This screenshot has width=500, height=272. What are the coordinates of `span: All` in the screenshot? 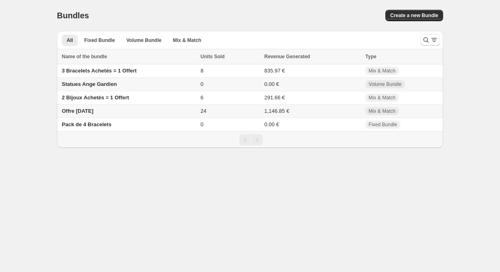 It's located at (70, 40).